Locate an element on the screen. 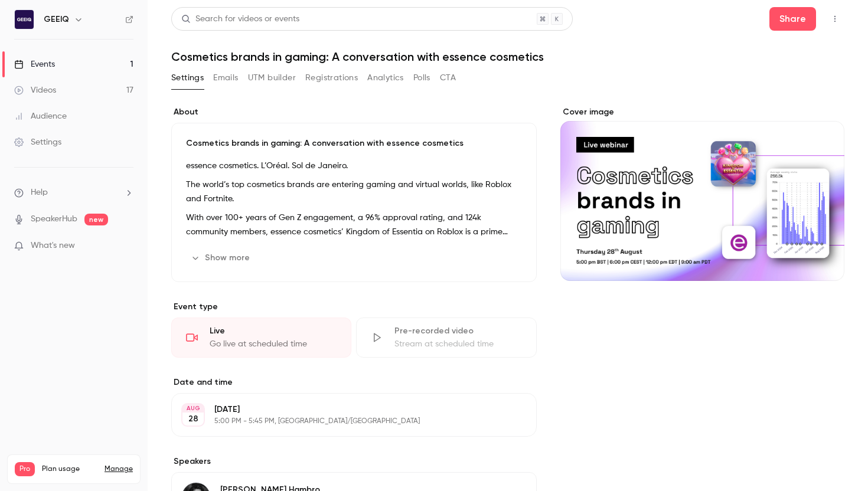 Image resolution: width=868 pixels, height=491 pixels. h1: Cosmetics brands in gaming: A conversation with essence cosmetics is located at coordinates (508, 56).